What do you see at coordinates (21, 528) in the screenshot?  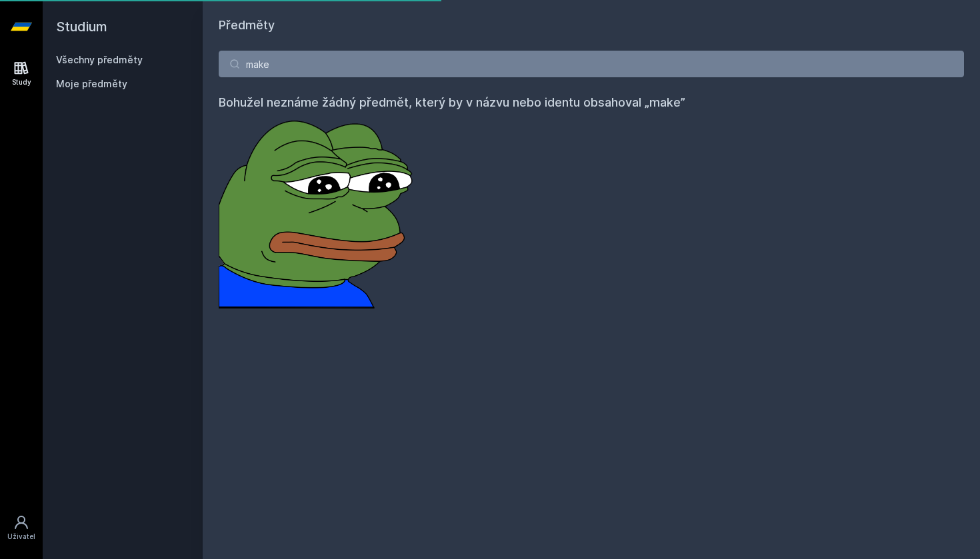 I see `a: Uživatel` at bounding box center [21, 528].